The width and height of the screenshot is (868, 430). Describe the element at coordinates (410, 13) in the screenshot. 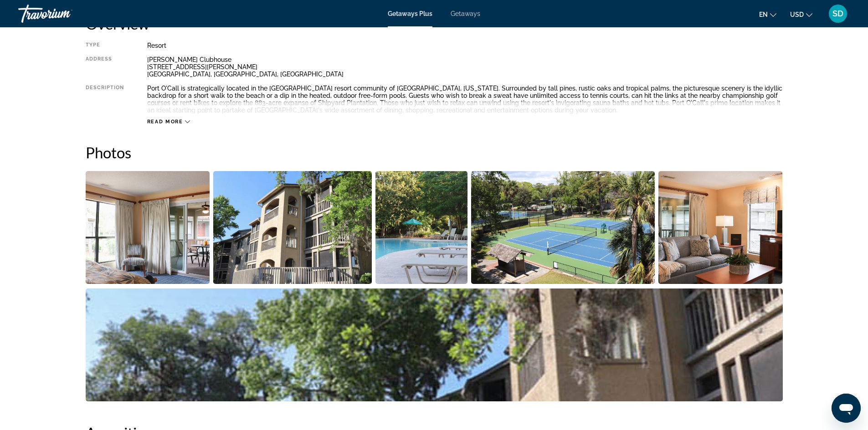

I see `a: Getaways Plus` at that location.